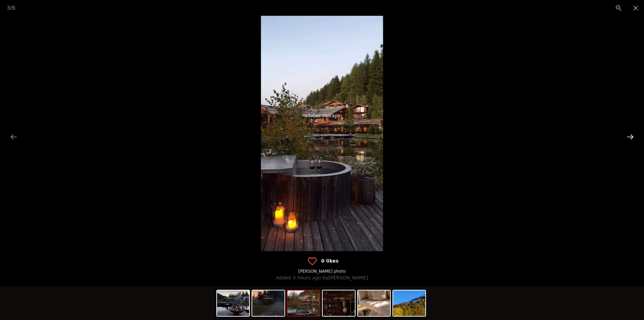  Describe the element at coordinates (322, 278) in the screenshot. I see `h6: Added 3 hours ago by` at that location.